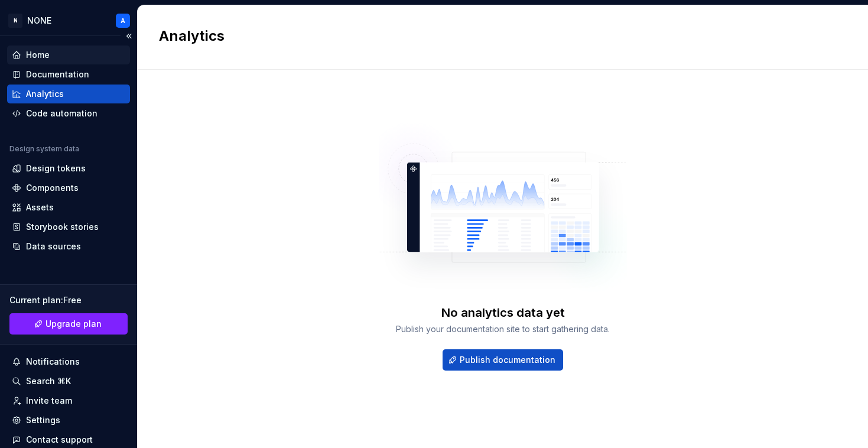 Image resolution: width=868 pixels, height=448 pixels. I want to click on div: Settings, so click(43, 420).